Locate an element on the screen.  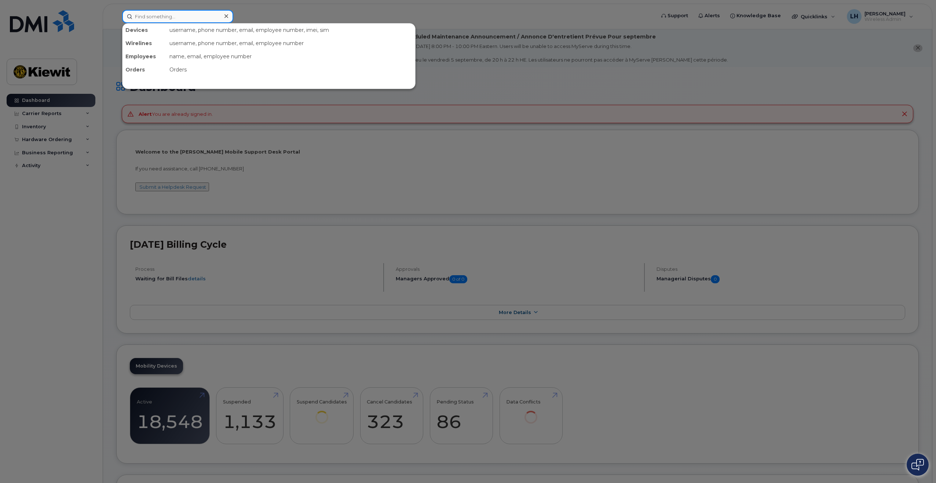
div: username, phone number, email, employee number, imei, sim is located at coordinates (291, 30).